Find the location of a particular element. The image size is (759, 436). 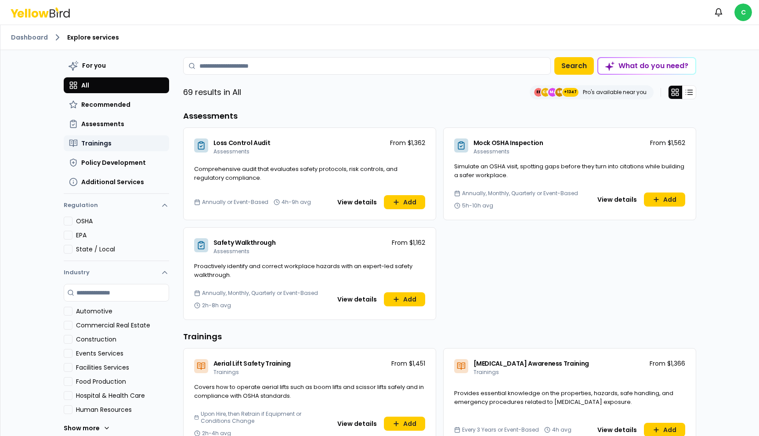

span: SE is located at coordinates (560, 92).